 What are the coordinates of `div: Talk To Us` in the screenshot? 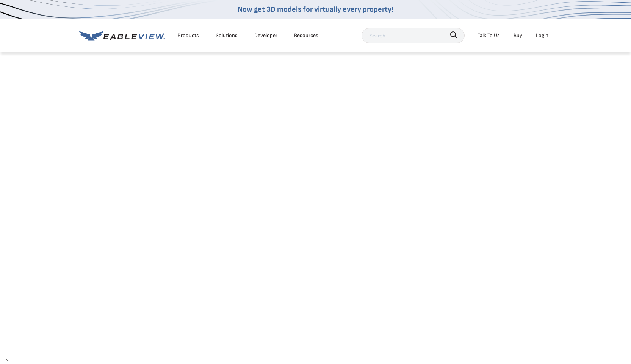 It's located at (488, 35).